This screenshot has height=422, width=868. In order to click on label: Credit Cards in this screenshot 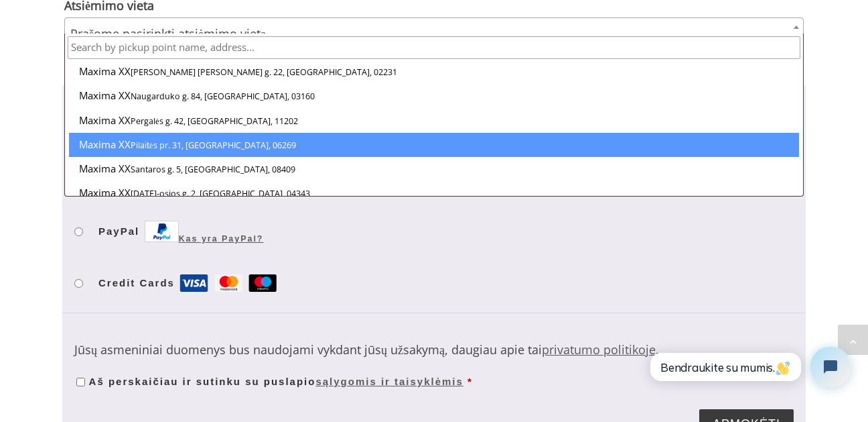, I will do `click(188, 283)`.